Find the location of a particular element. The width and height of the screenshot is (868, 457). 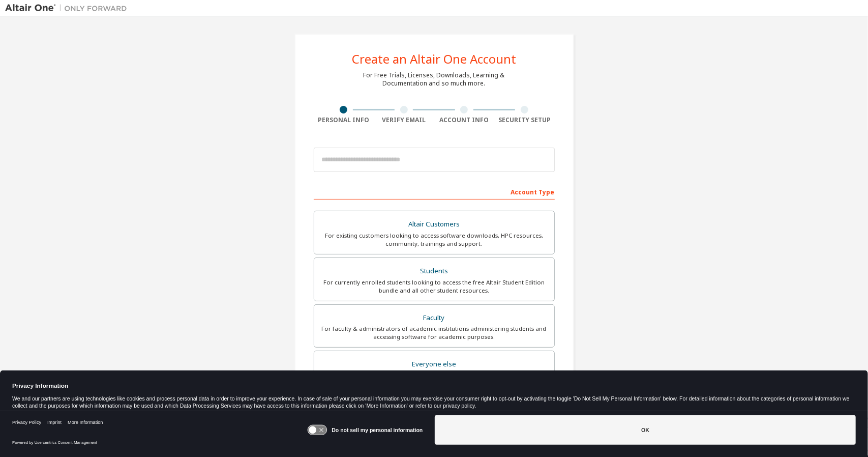

div: Altair Customers is located at coordinates (434, 224).